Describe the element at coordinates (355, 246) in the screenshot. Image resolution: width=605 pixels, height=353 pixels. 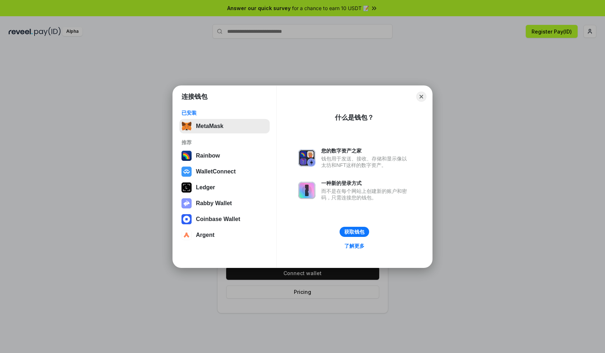
I see `div: 了解更多` at that location.